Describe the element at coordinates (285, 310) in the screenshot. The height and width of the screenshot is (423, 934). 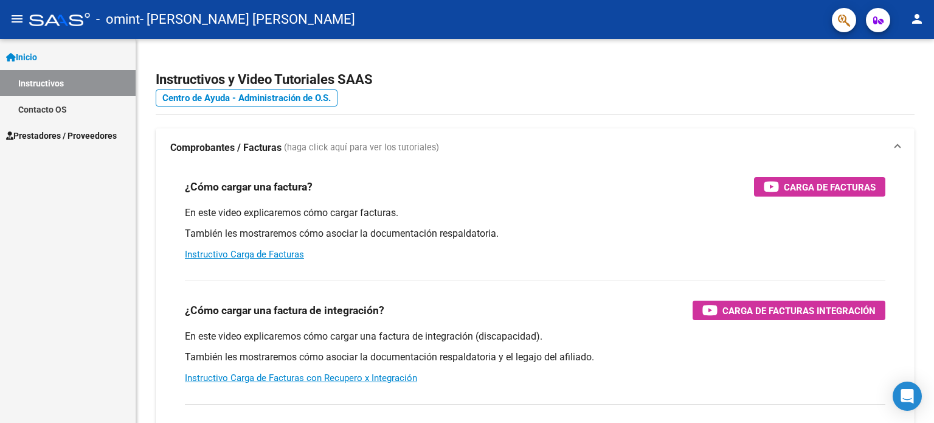
I see `h3: ¿Cómo cargar una factura de integración?` at that location.